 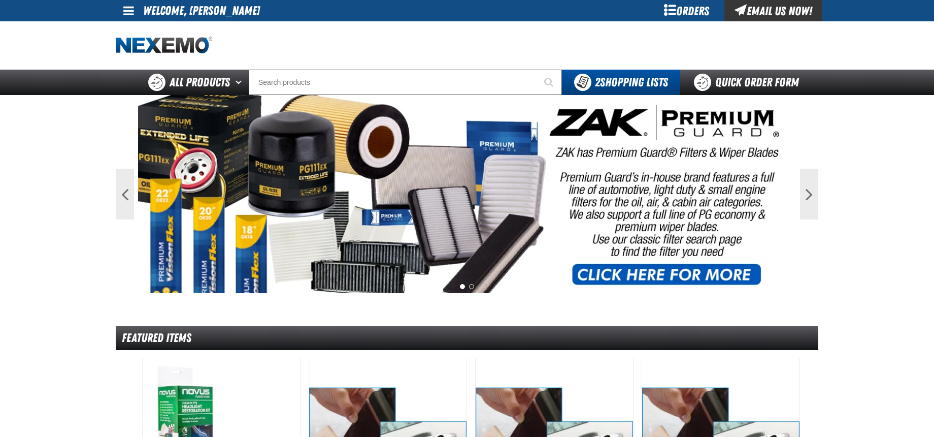 I want to click on img: PG Filters & Wipers, so click(x=467, y=194).